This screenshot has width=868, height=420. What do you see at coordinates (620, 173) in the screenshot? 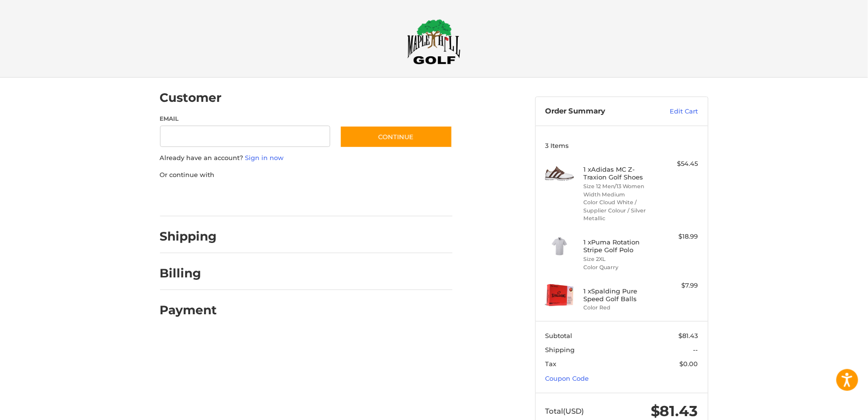
I see `h4: 1 x Adidas MC Z-Traxion Golf Shoes` at bounding box center [620, 173].